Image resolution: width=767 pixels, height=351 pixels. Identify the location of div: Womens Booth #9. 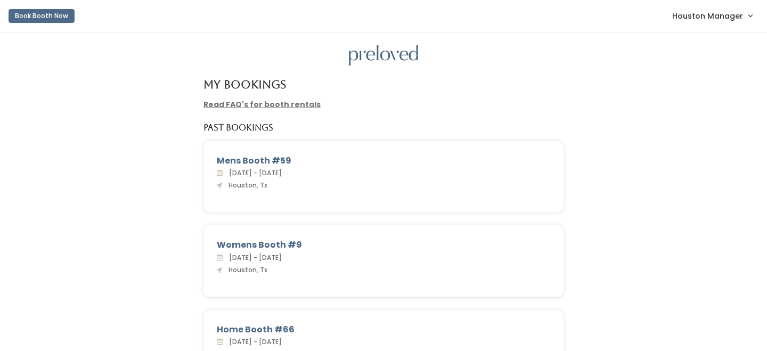
(384, 245).